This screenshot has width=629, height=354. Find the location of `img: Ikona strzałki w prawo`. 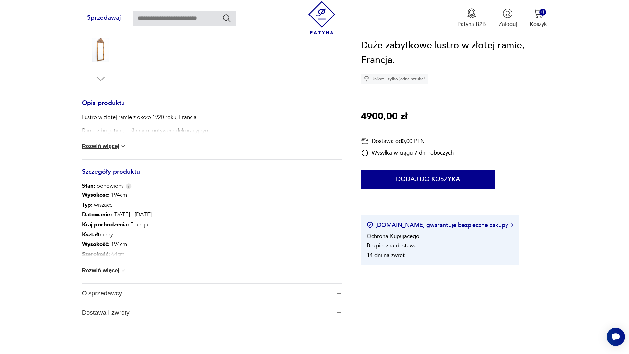

img: Ikona strzałki w prawo is located at coordinates (512, 225).